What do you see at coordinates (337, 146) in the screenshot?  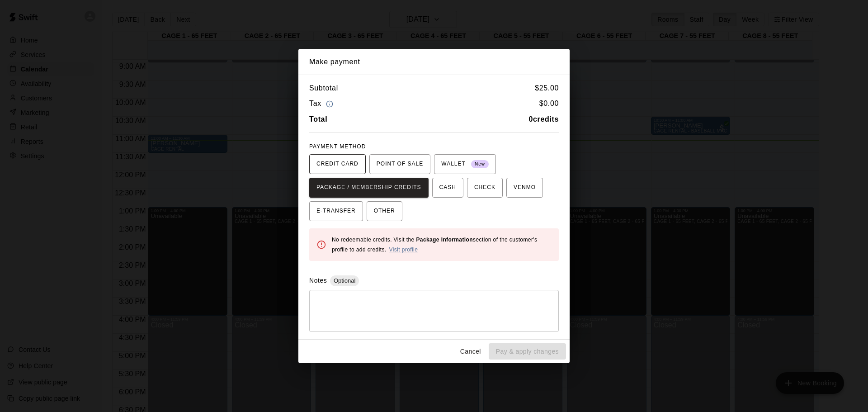 I see `span: PAYMENT METHOD` at bounding box center [337, 146].